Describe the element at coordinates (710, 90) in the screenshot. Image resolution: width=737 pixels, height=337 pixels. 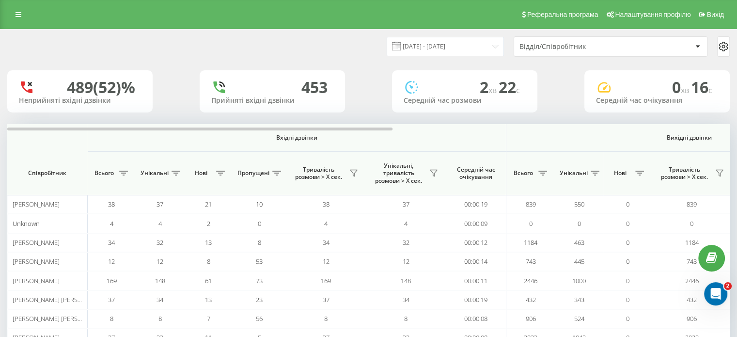
I see `span: c` at that location.